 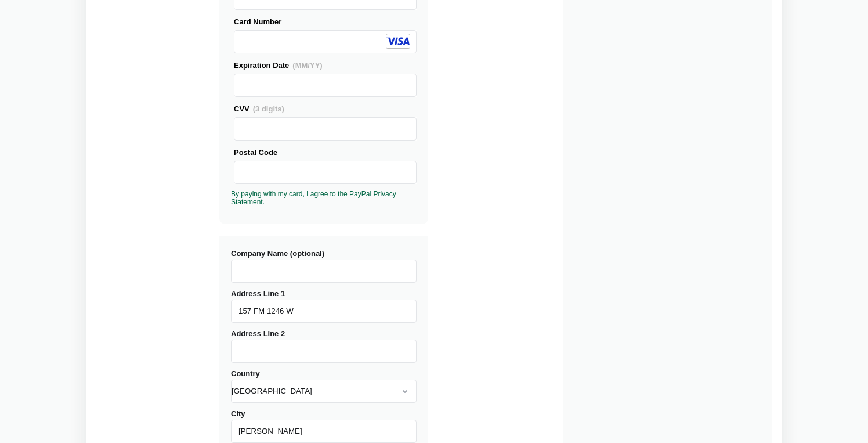 What do you see at coordinates (313, 198) in the screenshot?
I see `a: By paying with my card, I agree to the PayPal Privacy Statement.` at bounding box center [313, 198].